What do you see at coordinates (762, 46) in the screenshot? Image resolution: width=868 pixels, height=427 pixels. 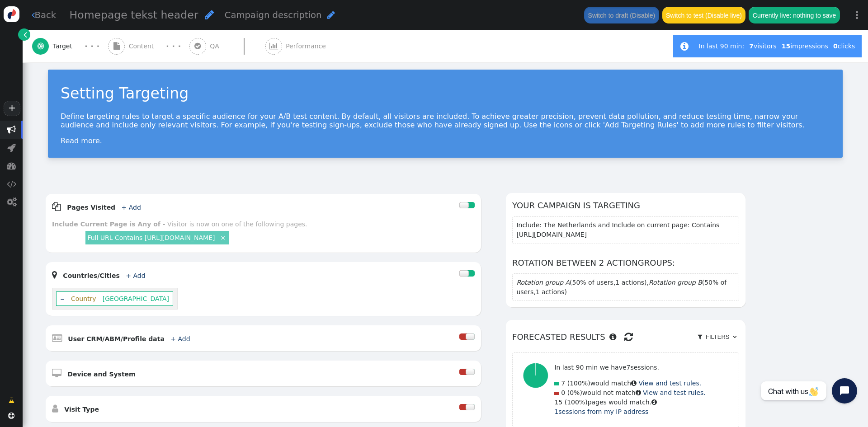 I see `div: visitors` at bounding box center [762, 46].